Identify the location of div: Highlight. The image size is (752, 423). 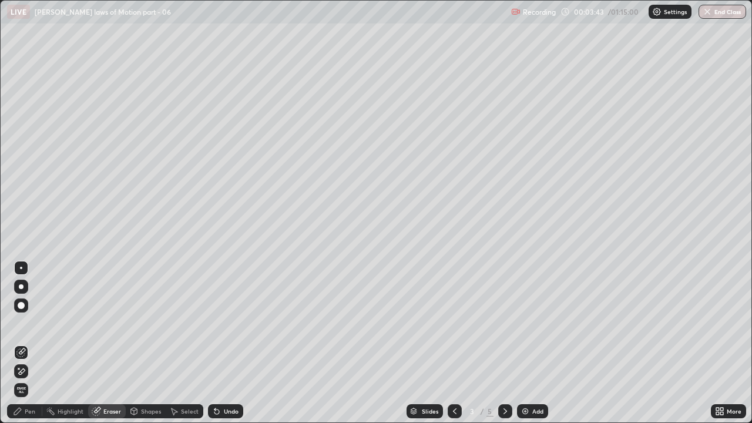
(71, 411).